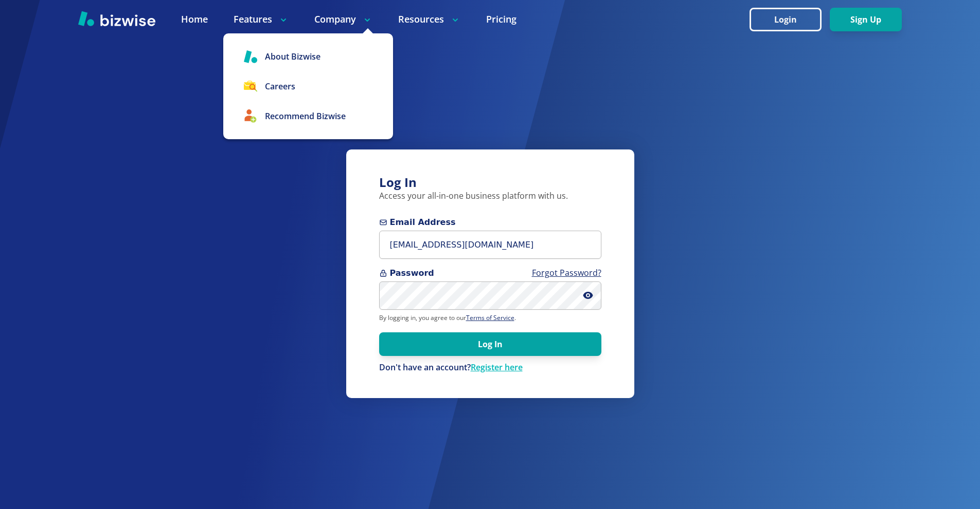  What do you see at coordinates (496, 368) in the screenshot?
I see `a: Register here` at bounding box center [496, 368].